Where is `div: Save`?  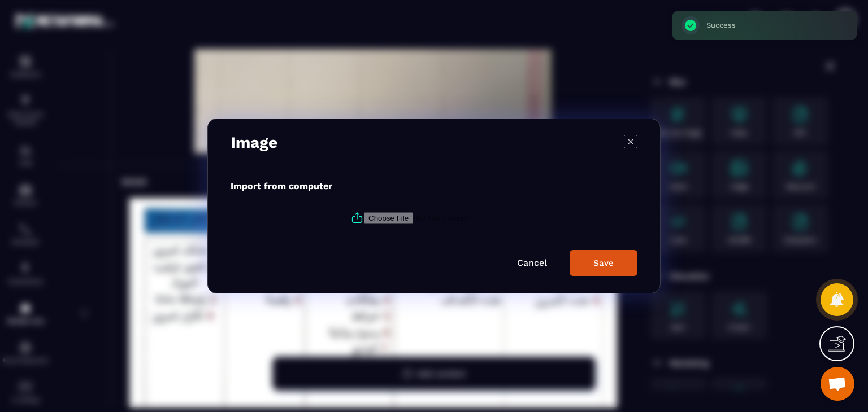
div: Save is located at coordinates (603, 263).